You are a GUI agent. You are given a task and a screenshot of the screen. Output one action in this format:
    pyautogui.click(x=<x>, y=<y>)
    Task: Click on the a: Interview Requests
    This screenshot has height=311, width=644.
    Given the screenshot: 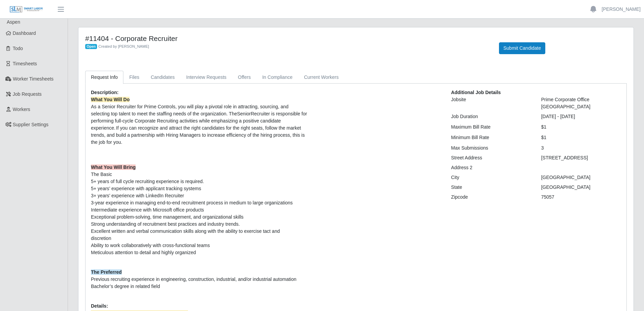 What is the action you would take?
    pyautogui.click(x=206, y=77)
    